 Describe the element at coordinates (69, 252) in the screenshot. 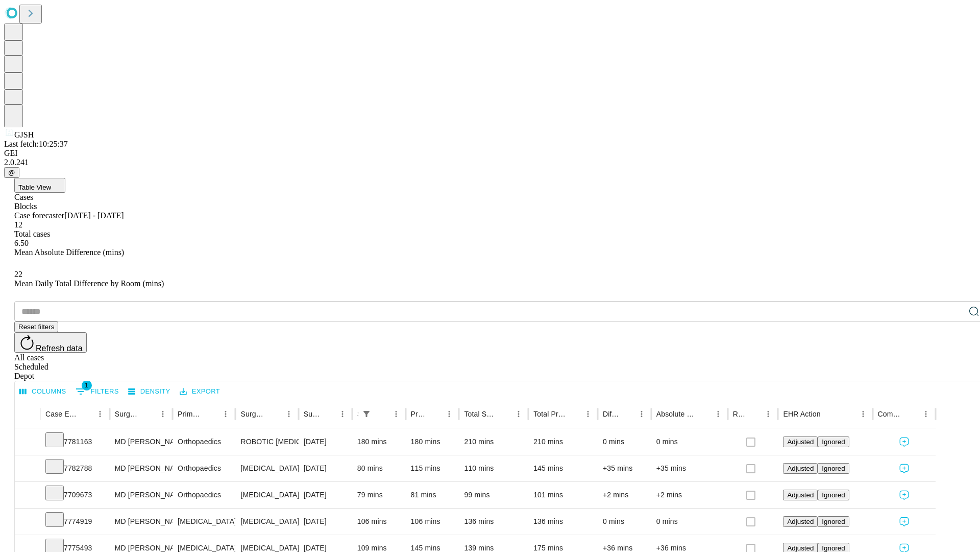

I see `span: Mean Absolute Difference (mins)` at that location.